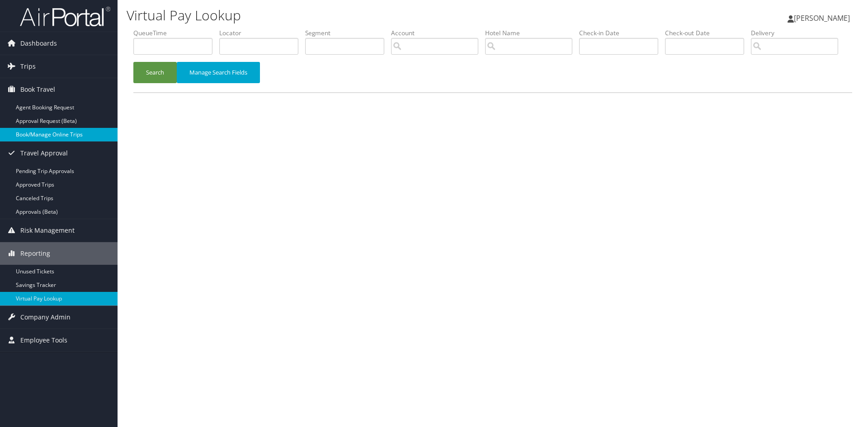 The height and width of the screenshot is (427, 868). What do you see at coordinates (219, 72) in the screenshot?
I see `button: Manage Search Fields` at bounding box center [219, 72].